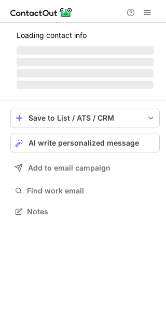 This screenshot has height=312, width=166. Describe the element at coordinates (85, 168) in the screenshot. I see `button: Add to email campaign` at that location.